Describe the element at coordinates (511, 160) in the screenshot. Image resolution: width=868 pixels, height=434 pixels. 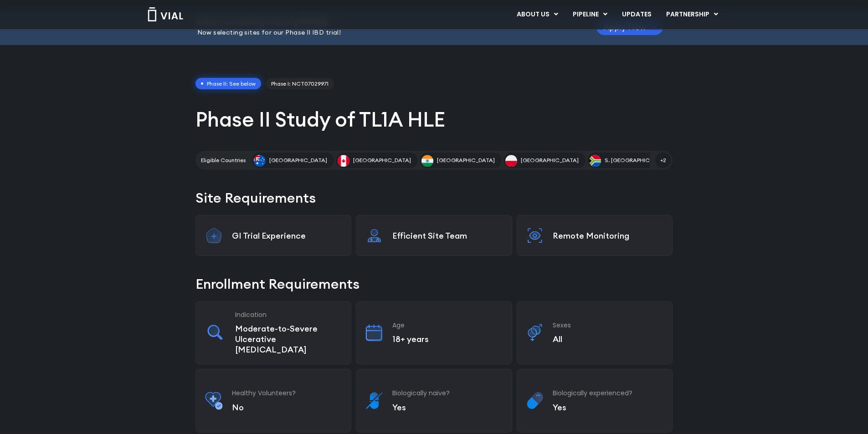
I see `img: Poland` at that location.